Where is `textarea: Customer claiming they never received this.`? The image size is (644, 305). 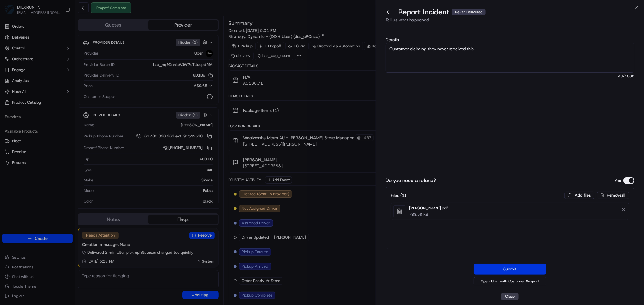 textarea: Customer claiming they never received this. is located at coordinates (510, 58).